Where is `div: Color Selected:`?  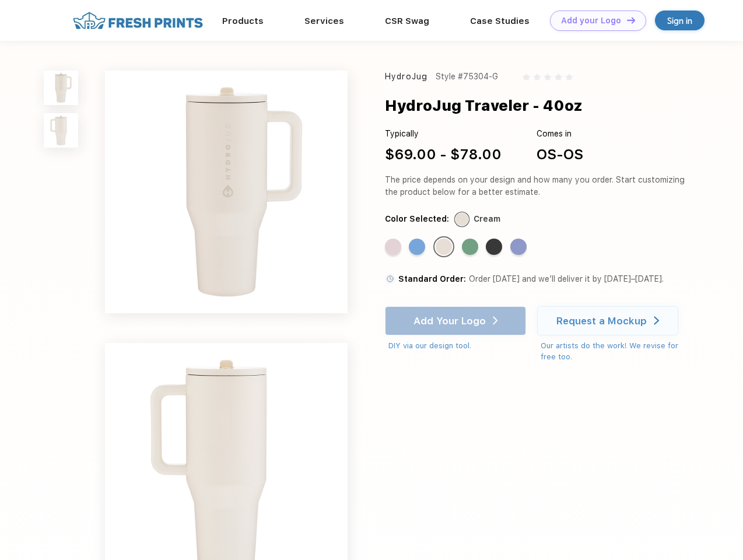 div: Color Selected: is located at coordinates (417, 219).